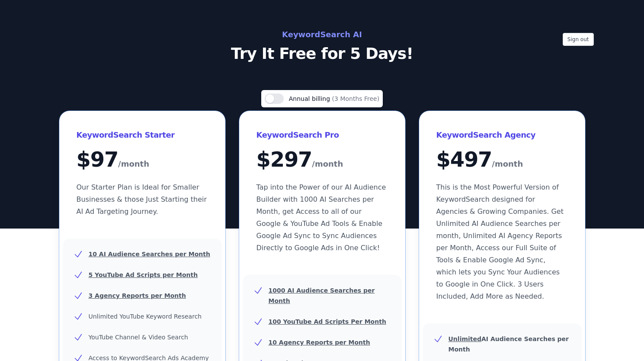 This screenshot has width=644, height=361. What do you see at coordinates (322, 160) in the screenshot?
I see `div: $ 297` at bounding box center [322, 160].